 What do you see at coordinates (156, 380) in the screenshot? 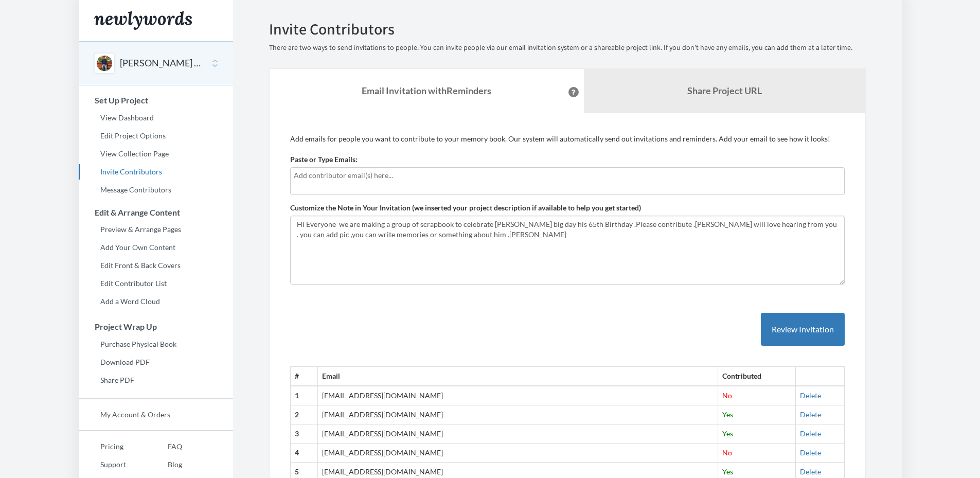
I see `a: Share PDF` at bounding box center [156, 380].